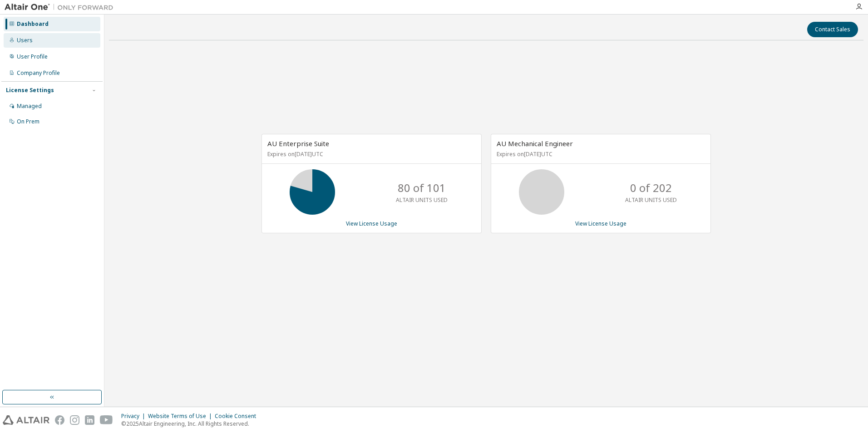 The image size is (868, 433). I want to click on div: Website Terms of Use, so click(181, 416).